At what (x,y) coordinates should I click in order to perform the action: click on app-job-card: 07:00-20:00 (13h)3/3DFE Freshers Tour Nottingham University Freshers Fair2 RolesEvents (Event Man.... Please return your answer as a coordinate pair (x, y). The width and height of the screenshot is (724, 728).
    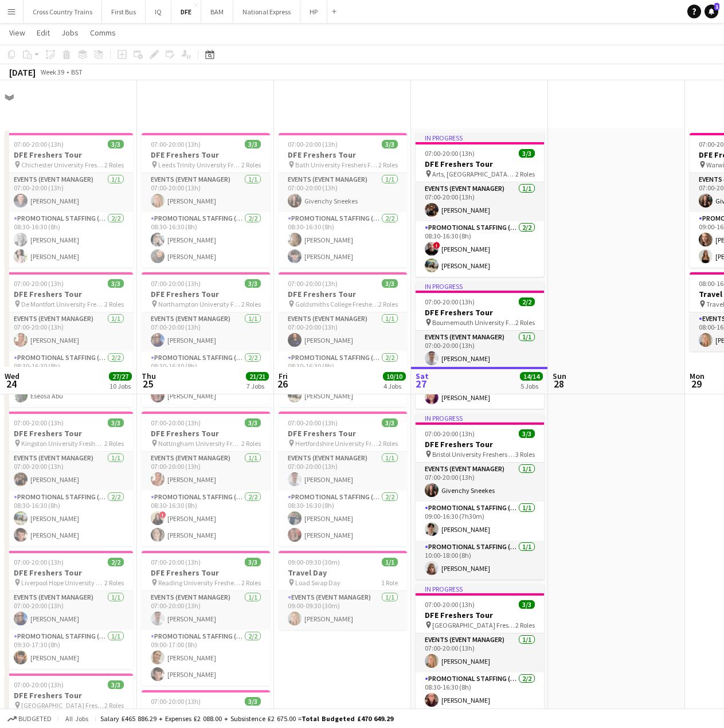
    Looking at the image, I should click on (206, 479).